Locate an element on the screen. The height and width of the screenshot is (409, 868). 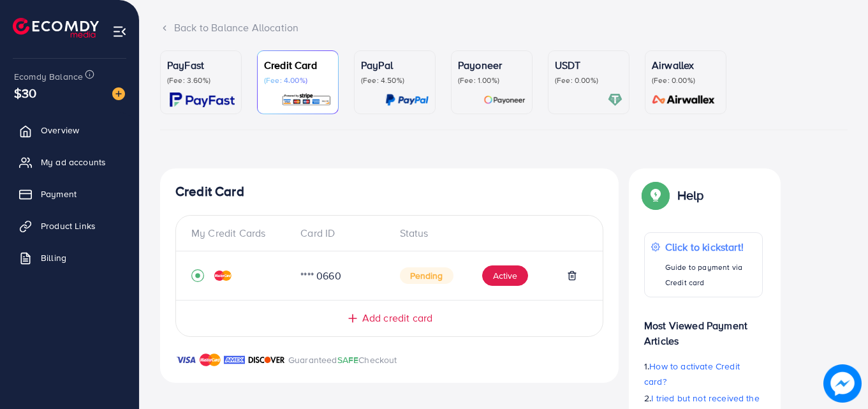
img: logo is located at coordinates (55, 28).